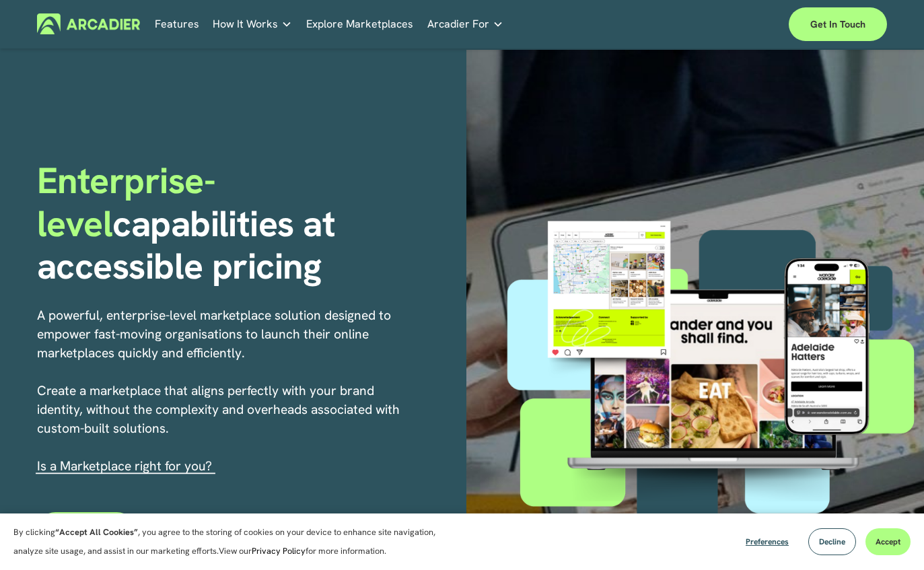 This screenshot has width=924, height=570. Describe the element at coordinates (887, 542) in the screenshot. I see `span: Accept` at that location.